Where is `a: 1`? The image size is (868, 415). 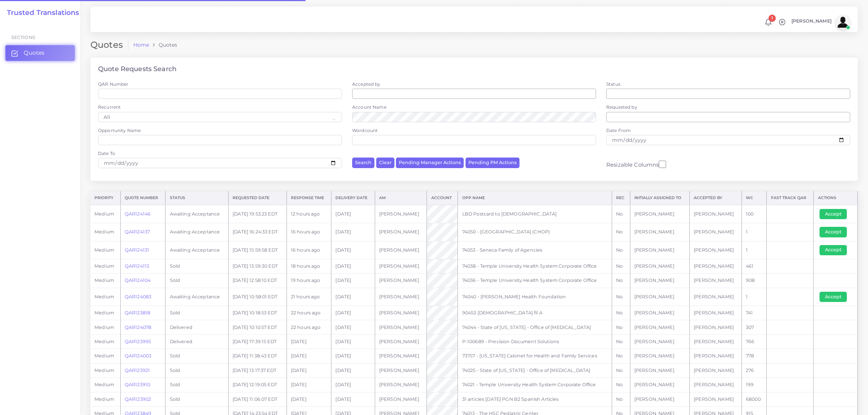 a: 1 is located at coordinates (768, 22).